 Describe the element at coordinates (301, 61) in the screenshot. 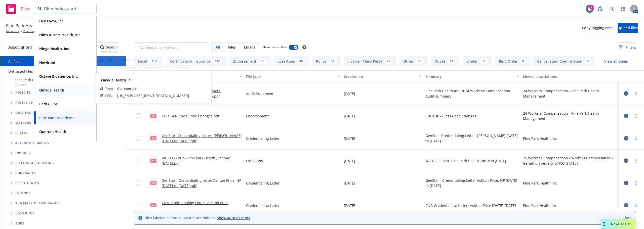

I see `div: 45` at that location.